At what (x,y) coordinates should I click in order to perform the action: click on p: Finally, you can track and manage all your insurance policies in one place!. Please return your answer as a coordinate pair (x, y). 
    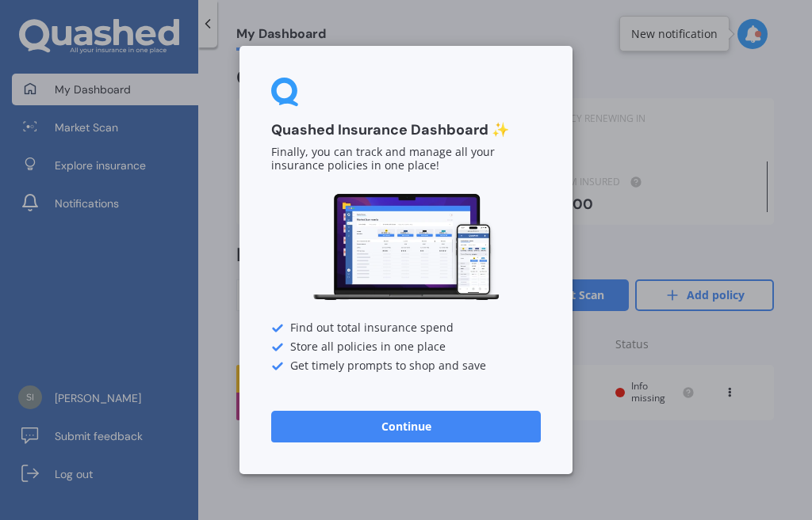
    Looking at the image, I should click on (406, 160).